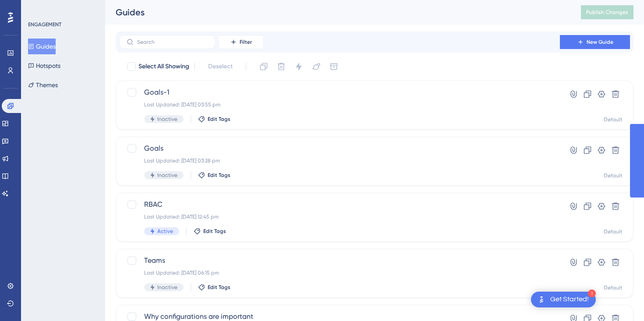 The image size is (644, 321). What do you see at coordinates (241, 42) in the screenshot?
I see `button: Filter` at bounding box center [241, 42].